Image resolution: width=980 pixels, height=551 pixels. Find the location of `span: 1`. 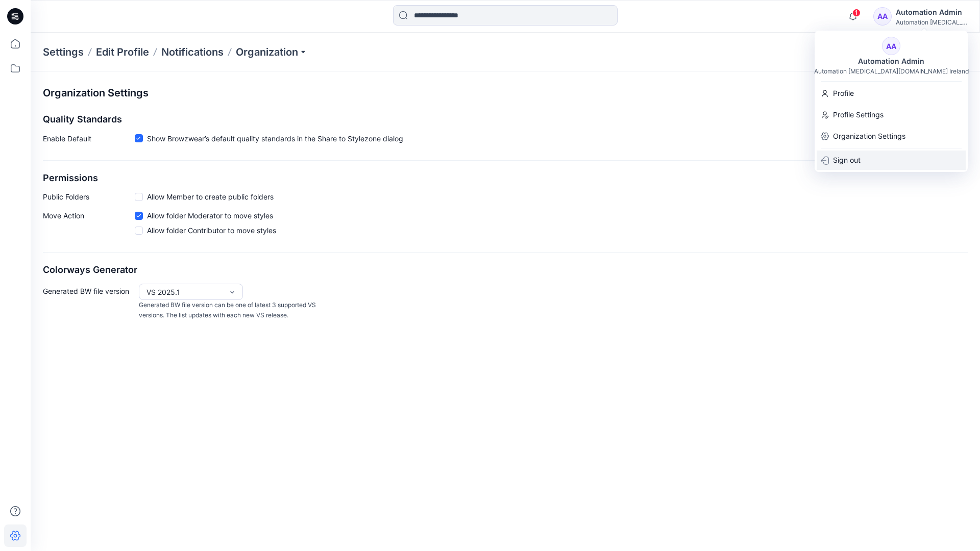

span: 1 is located at coordinates (856, 13).